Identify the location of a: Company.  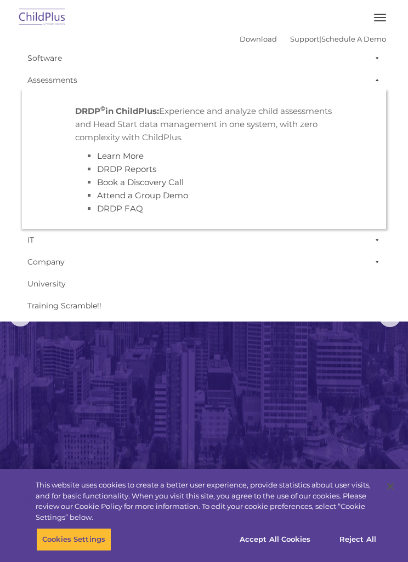
(204, 262).